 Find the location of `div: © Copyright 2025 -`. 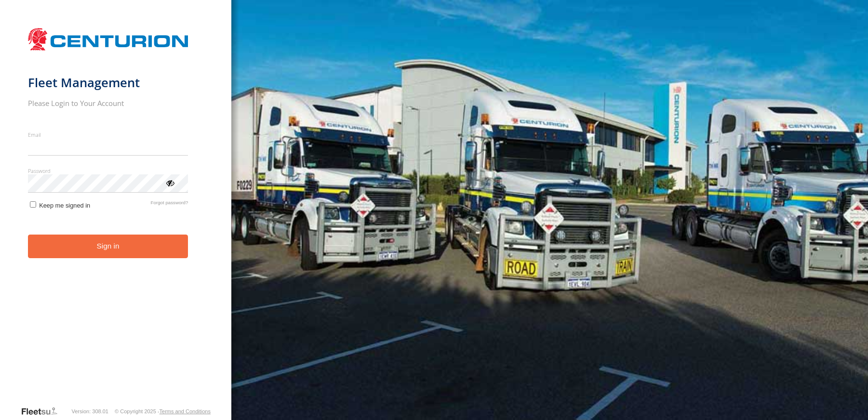

div: © Copyright 2025 - is located at coordinates (163, 411).